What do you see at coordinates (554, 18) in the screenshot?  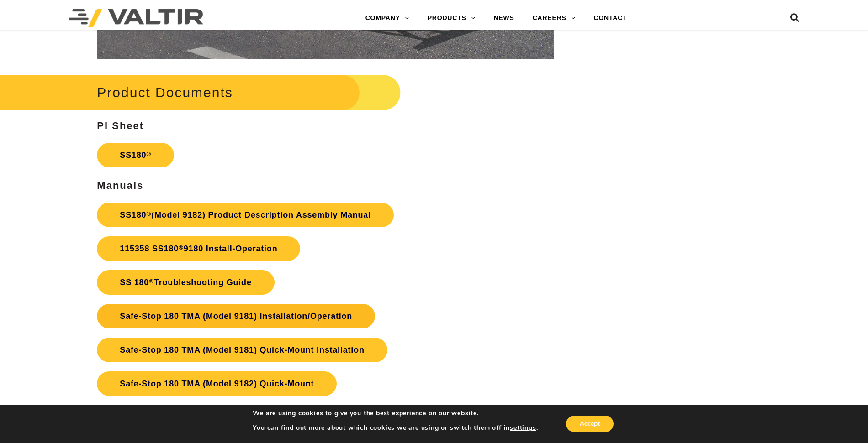 I see `a: CAREERS` at bounding box center [554, 18].